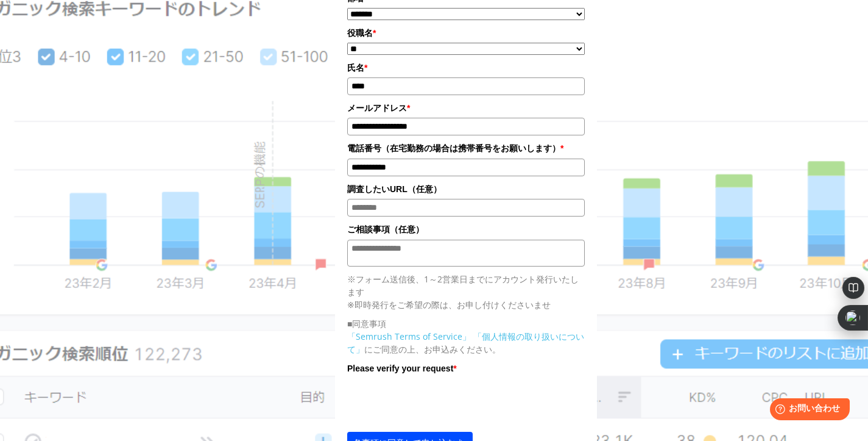  Describe the element at coordinates (467, 291) in the screenshot. I see `p: ※フォーム送信後、1～2営業日までにアカウント発行いたします ※即時発行をご希望の際は、お申し付けくださいませ` at that location.